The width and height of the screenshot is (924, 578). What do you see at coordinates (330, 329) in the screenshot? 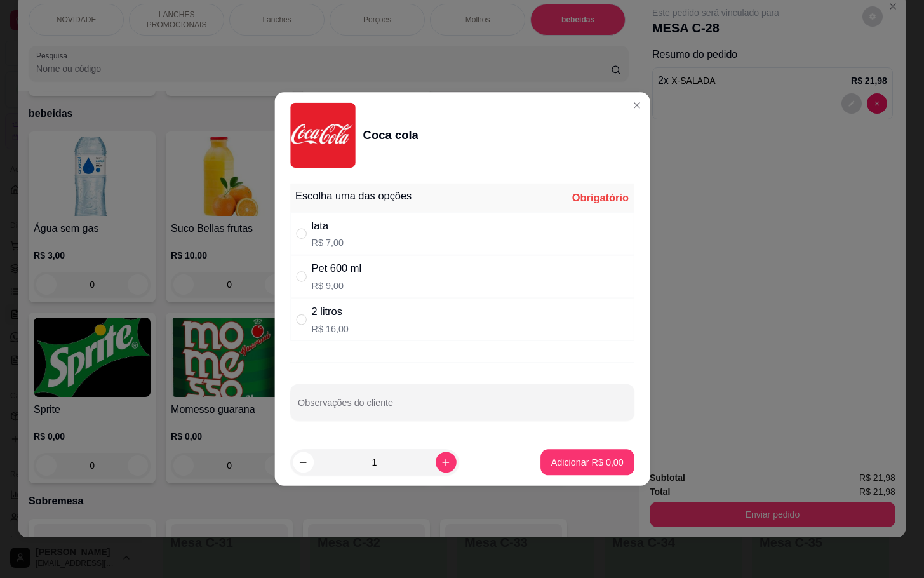
I see `p: R$ 16,00` at bounding box center [330, 329].